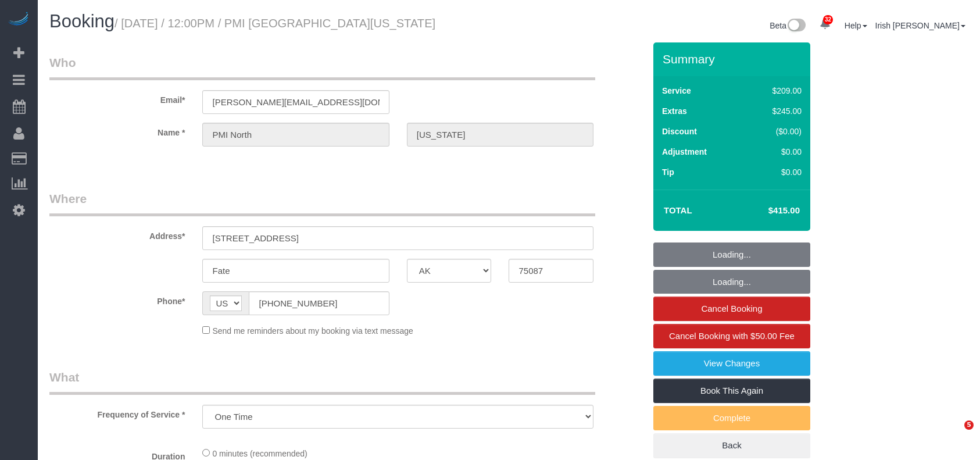 This screenshot has height=460, width=980. I want to click on label: Service, so click(676, 91).